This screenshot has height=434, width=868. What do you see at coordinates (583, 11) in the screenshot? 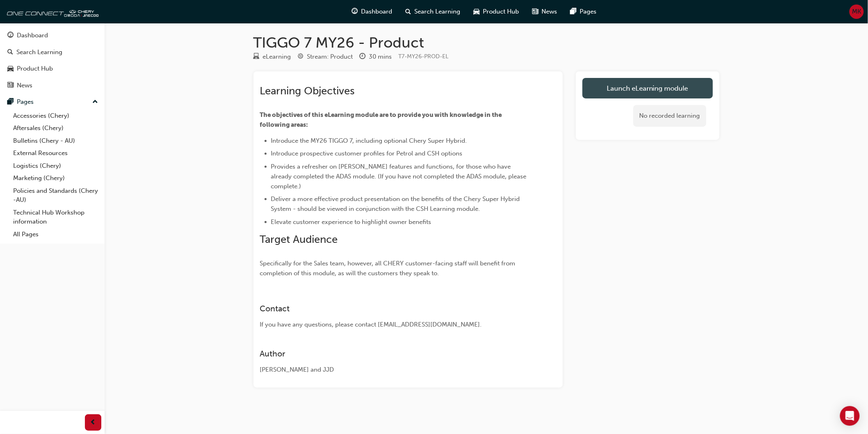
I see `a: pages-iconPages` at bounding box center [583, 11].